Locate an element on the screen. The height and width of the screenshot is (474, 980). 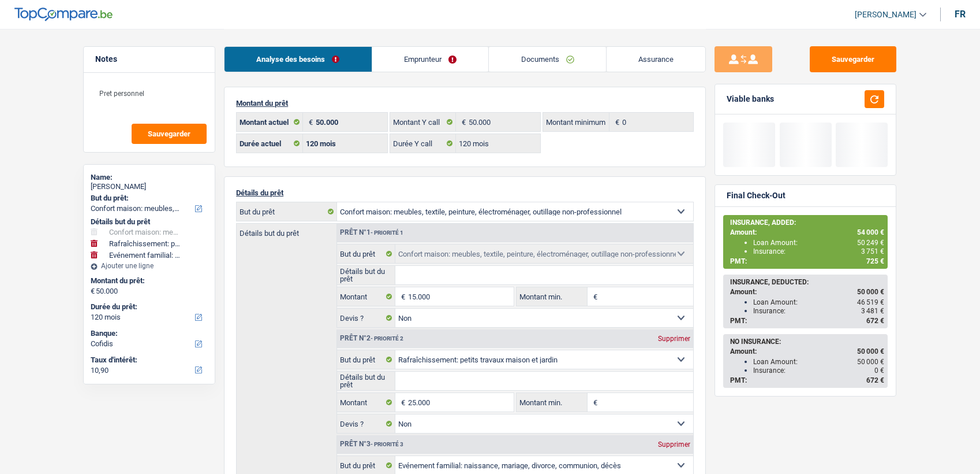
a: Emprunteur is located at coordinates (430, 59).